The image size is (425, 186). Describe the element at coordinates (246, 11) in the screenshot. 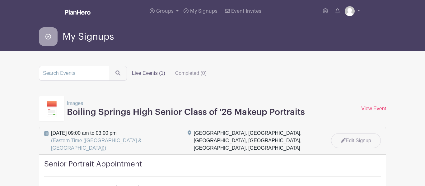

I see `span: Event Invites` at that location.